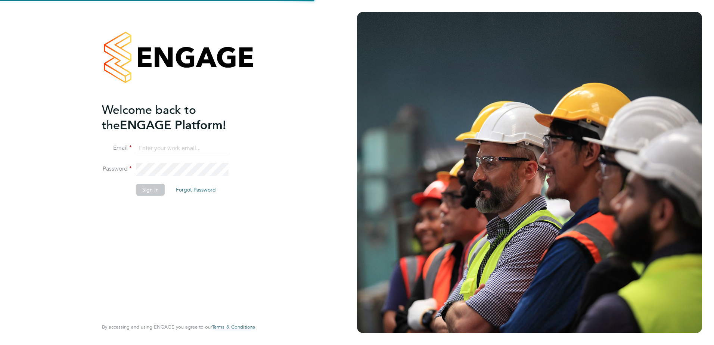  What do you see at coordinates (234, 327) in the screenshot?
I see `span: Terms & Conditions` at bounding box center [234, 327].